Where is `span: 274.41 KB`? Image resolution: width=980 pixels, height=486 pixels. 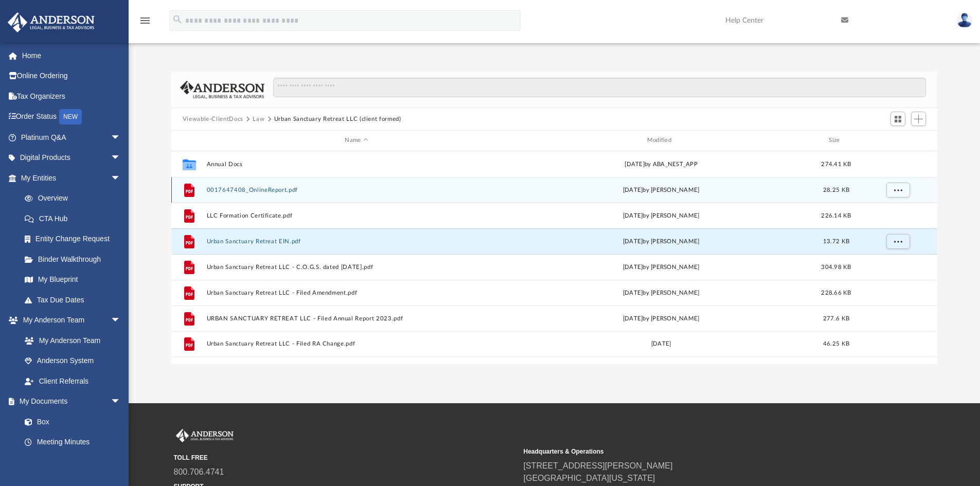 span: 274.41 KB is located at coordinates (836, 163).